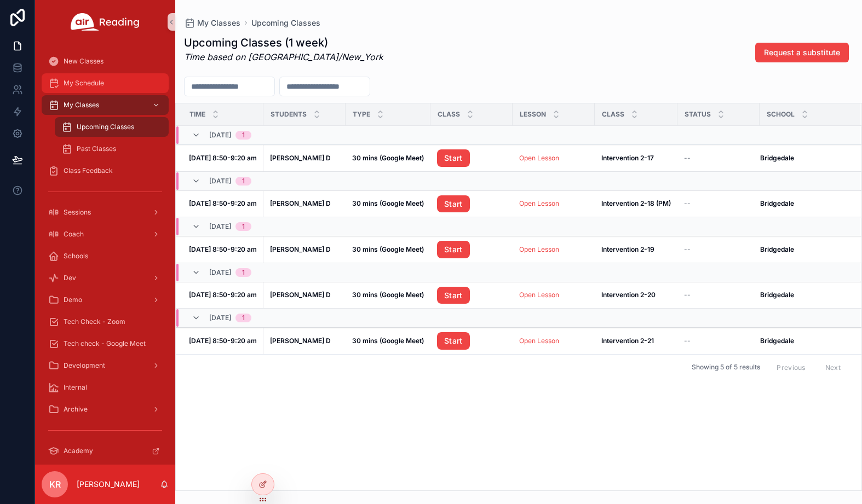  I want to click on a: Schools, so click(105, 256).